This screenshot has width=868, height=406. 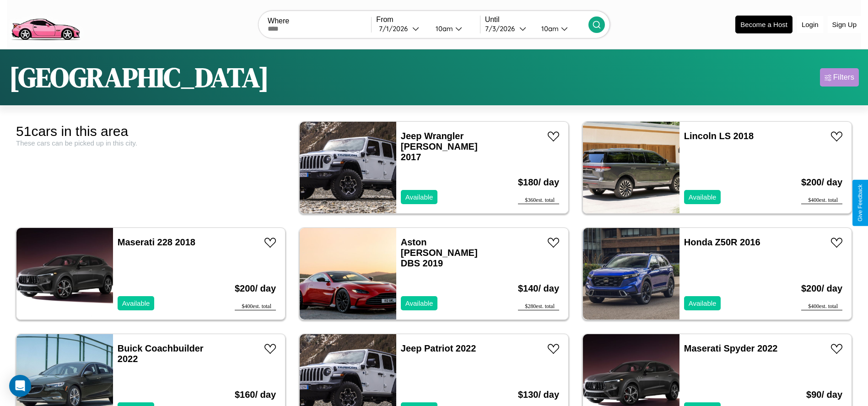 I want to click on div: Open Intercom Messenger, so click(x=20, y=386).